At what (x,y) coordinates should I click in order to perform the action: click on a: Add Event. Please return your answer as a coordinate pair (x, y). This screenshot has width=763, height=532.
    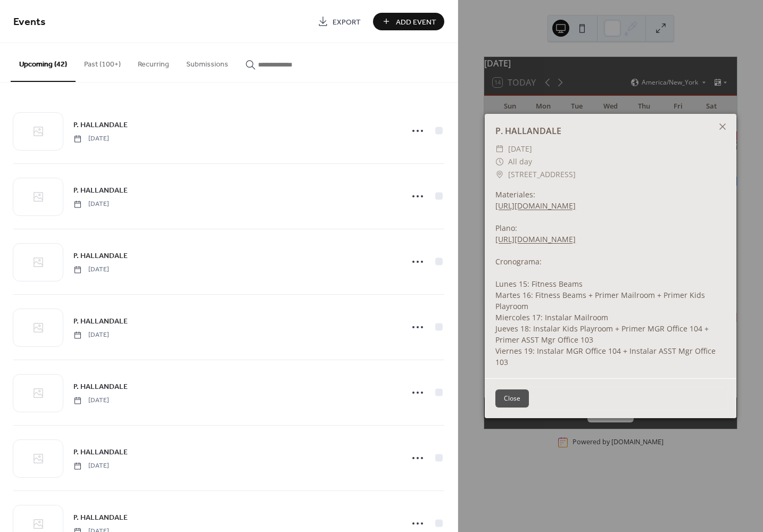
    Looking at the image, I should click on (409, 21).